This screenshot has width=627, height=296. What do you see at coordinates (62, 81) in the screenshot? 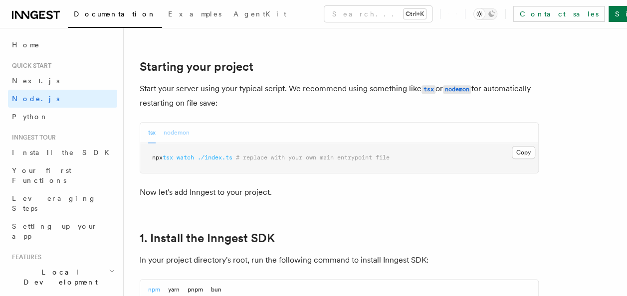
I see `a: Next.js` at bounding box center [62, 81].